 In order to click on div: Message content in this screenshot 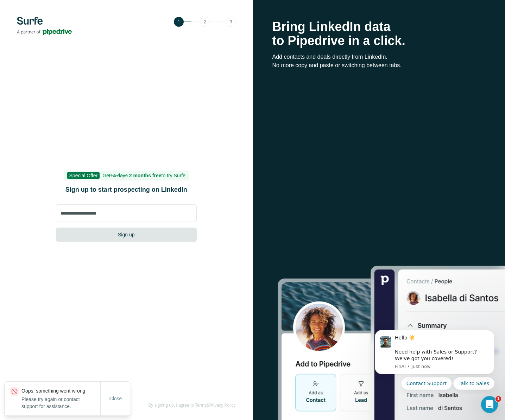, I will do `click(78, 25)`.